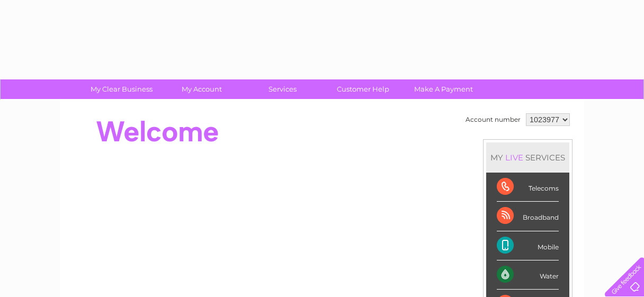  What do you see at coordinates (527, 157) in the screenshot?
I see `div: MY SERVICES` at bounding box center [527, 157].